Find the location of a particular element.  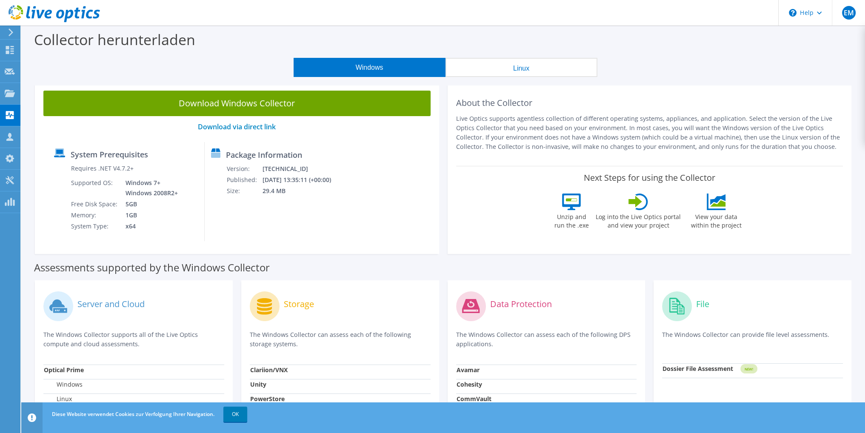

button: Windows is located at coordinates (369, 67).